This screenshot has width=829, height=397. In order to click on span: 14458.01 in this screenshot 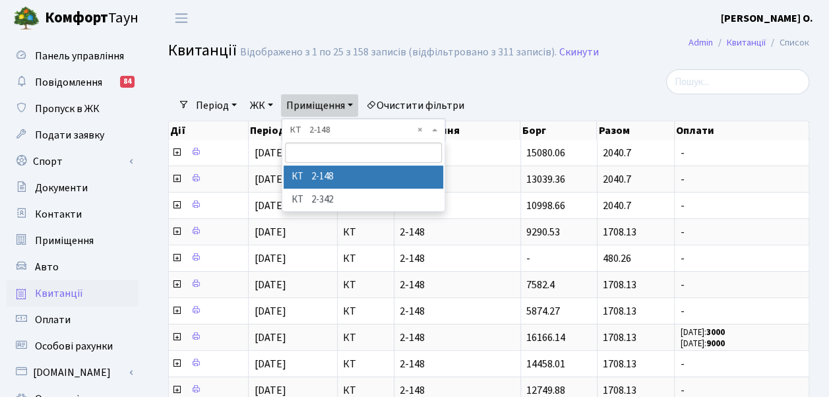, I will do `click(546, 364)`.